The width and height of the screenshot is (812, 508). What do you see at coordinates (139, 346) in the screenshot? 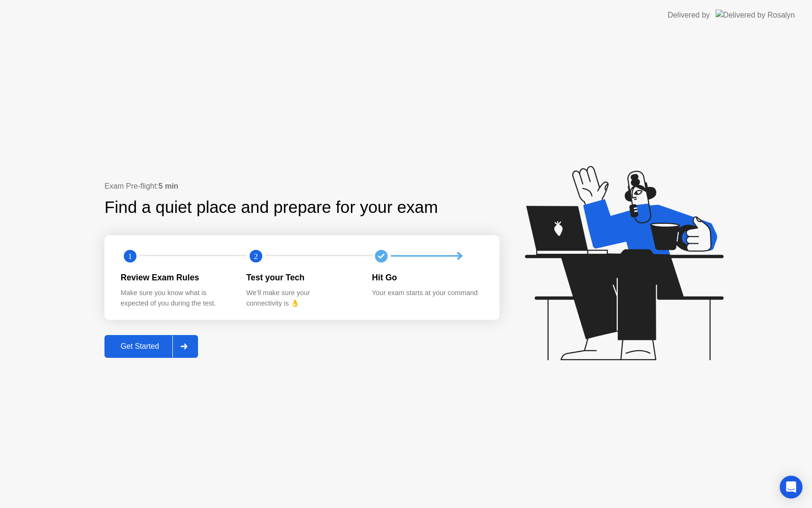
I see `div: Get Started` at bounding box center [139, 346].